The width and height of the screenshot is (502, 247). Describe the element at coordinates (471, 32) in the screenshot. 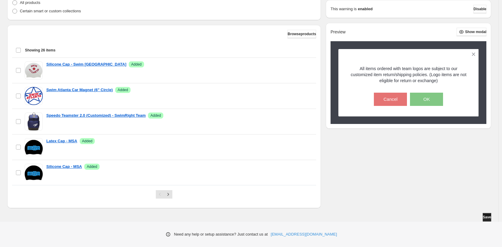

I see `button: Show modal` at that location.